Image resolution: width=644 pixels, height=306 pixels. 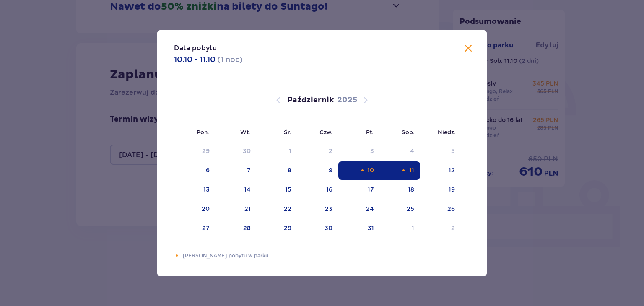 I want to click on div: 7, so click(x=249, y=170).